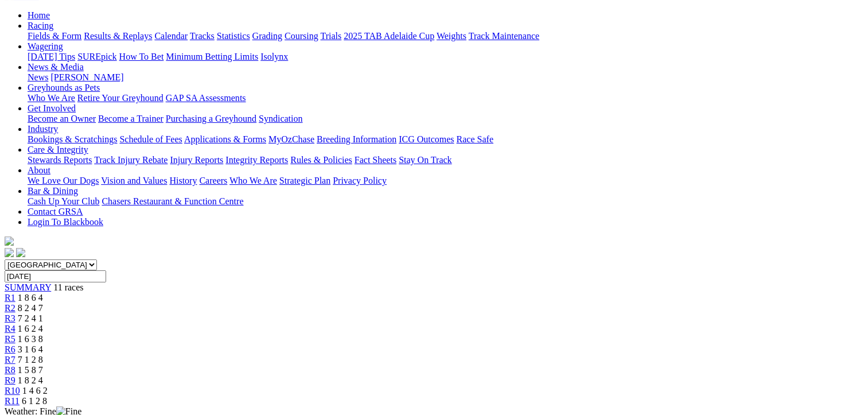 Image resolution: width=868 pixels, height=415 pixels. I want to click on span: 1 8 6 4, so click(30, 297).